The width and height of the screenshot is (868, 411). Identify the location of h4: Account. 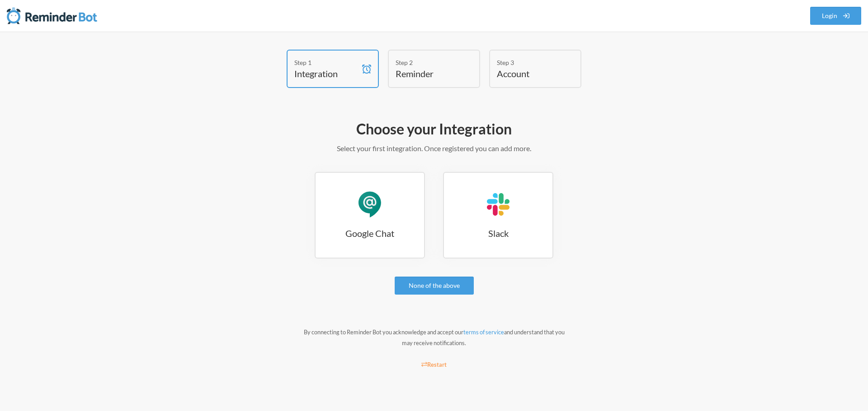
(529, 73).